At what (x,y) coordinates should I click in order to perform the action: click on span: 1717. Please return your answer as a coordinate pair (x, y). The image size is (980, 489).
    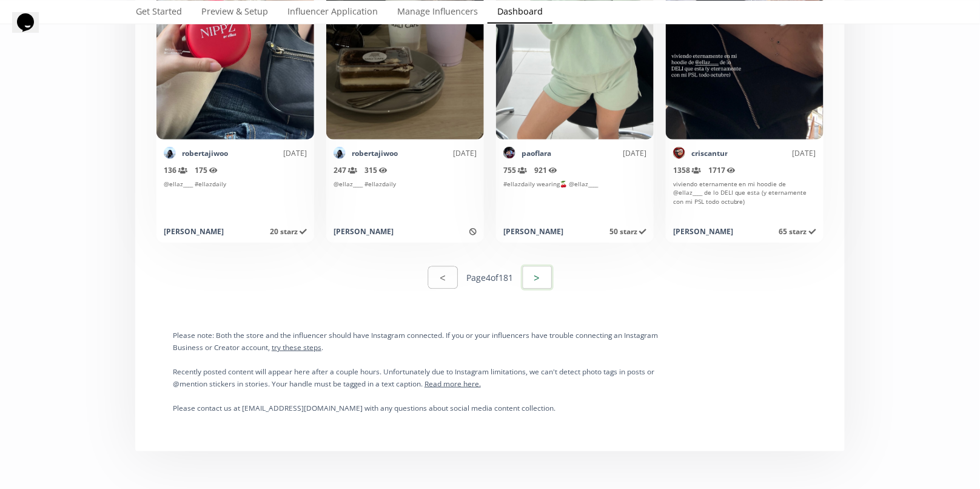
    Looking at the image, I should click on (722, 169).